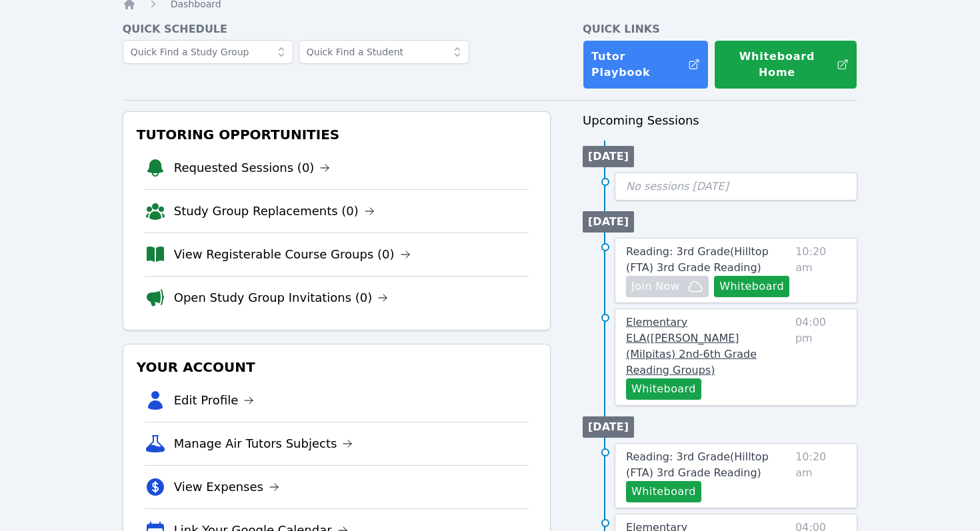 The height and width of the screenshot is (531, 980). I want to click on a: View Registerable Course Groups (0), so click(292, 254).